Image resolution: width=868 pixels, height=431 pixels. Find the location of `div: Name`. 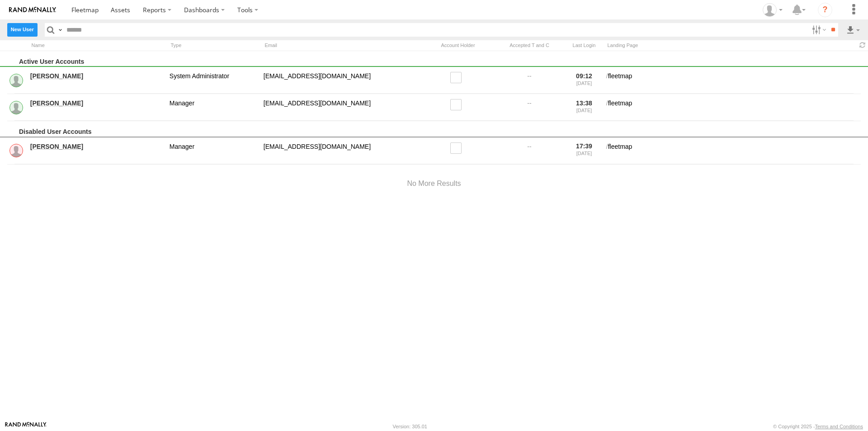

div: Name is located at coordinates (97, 45).